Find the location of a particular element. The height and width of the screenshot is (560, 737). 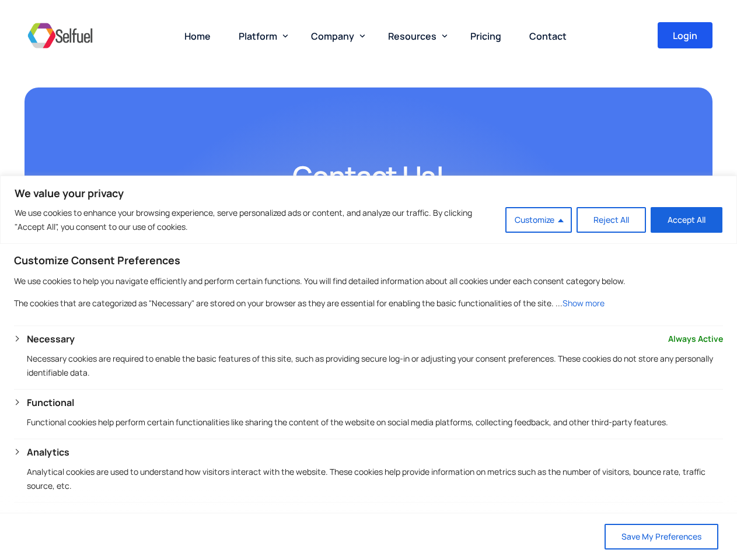

span: Company is located at coordinates (333, 36).